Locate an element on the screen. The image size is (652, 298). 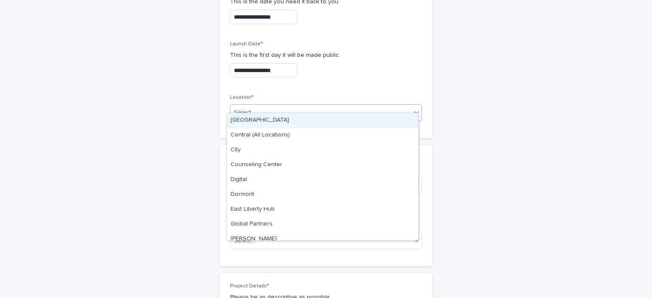
span: Project Details is located at coordinates (249, 287).